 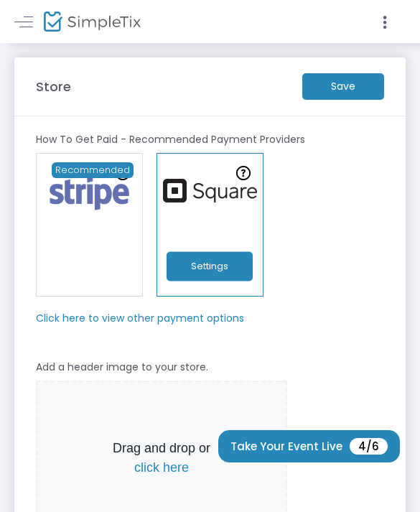 What do you see at coordinates (170, 140) in the screenshot?
I see `m-panel-subtitle: How To Get Paid - Recommended Payment Providers` at bounding box center [170, 140].